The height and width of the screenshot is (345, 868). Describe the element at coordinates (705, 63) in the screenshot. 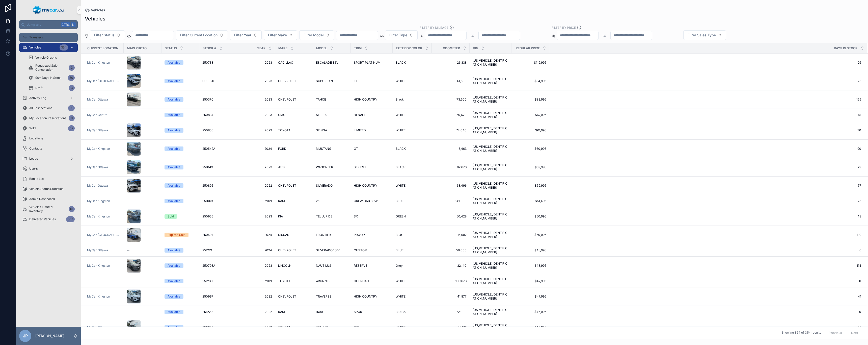

I see `a: 26` at that location.